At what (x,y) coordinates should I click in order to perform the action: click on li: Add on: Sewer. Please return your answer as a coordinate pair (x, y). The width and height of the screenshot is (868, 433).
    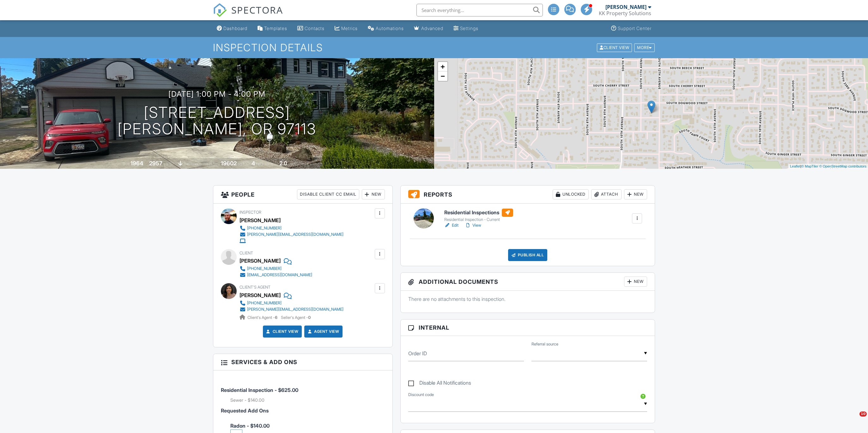
    Looking at the image, I should click on (308, 400).